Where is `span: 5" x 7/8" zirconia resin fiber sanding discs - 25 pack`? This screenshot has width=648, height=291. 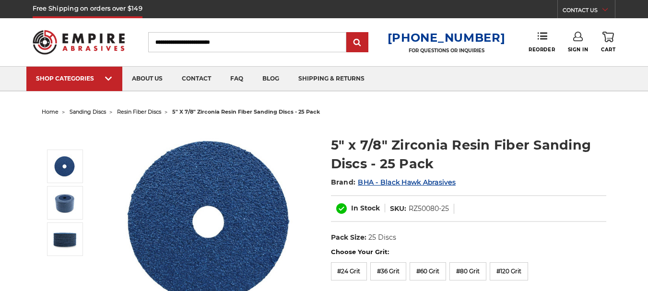 span: 5" x 7/8" zirconia resin fiber sanding discs - 25 pack is located at coordinates (246, 112).